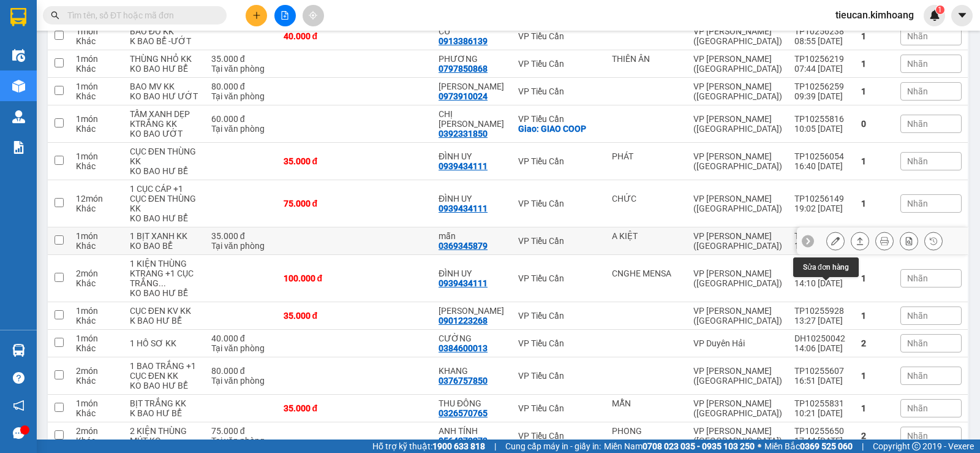 Image resolution: width=980 pixels, height=453 pixels. I want to click on div: THU ĐÔNG, so click(472, 403).